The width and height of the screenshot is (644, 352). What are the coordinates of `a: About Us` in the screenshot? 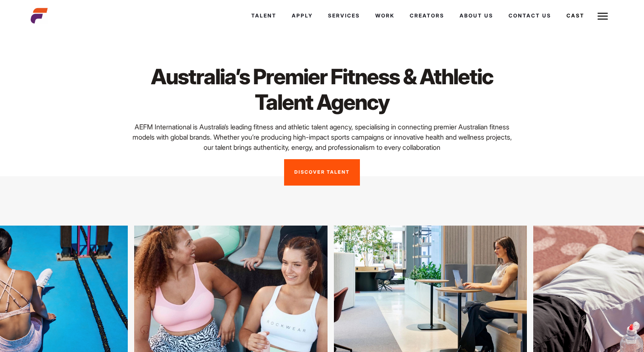 It's located at (476, 16).